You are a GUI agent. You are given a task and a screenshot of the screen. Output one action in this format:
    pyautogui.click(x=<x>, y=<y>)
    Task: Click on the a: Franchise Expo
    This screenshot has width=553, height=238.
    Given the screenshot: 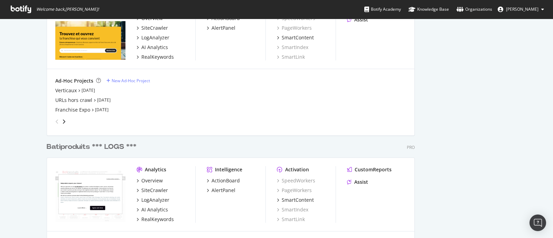 What is the action you would take?
    pyautogui.click(x=73, y=110)
    